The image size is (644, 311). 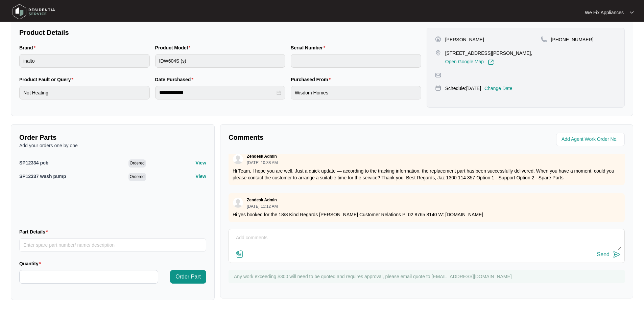 I want to click on input: Add Agent Work Order No., so click(x=591, y=139).